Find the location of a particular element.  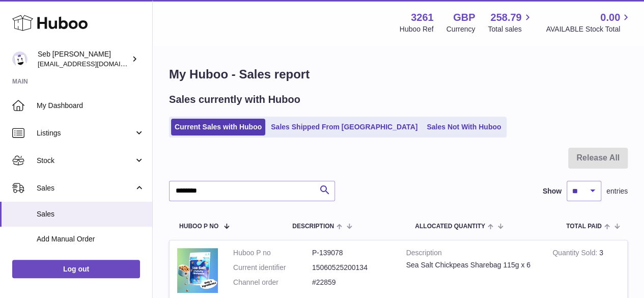

h2: Sales currently with Huboo is located at coordinates (234, 100).